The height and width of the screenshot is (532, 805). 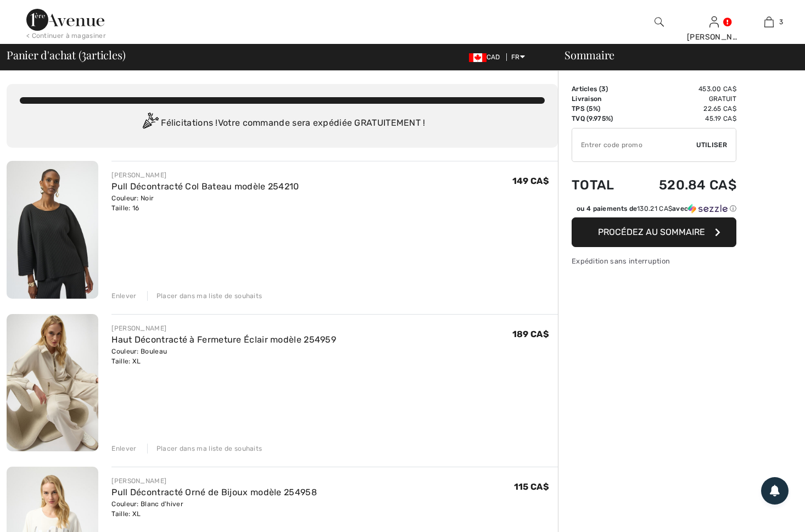 I want to click on a: Pull Décontracté Orné de Bijoux modèle 254958, so click(x=214, y=492).